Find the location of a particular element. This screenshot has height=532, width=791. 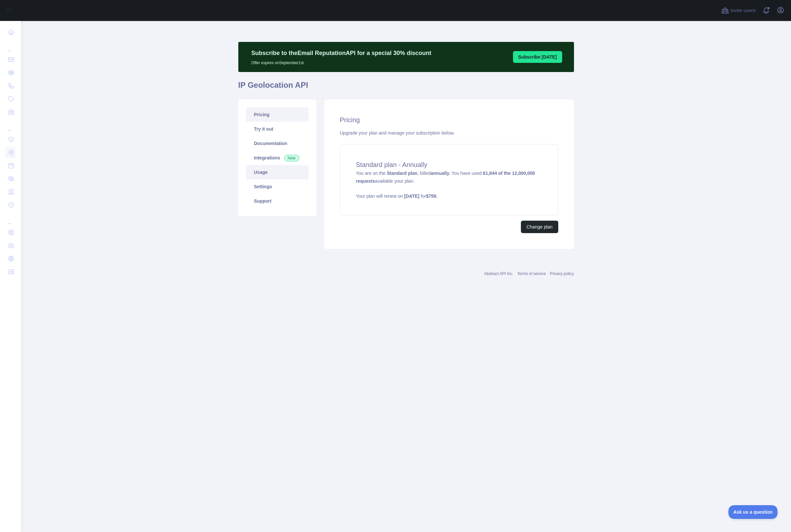

a: Usage is located at coordinates (278, 172).